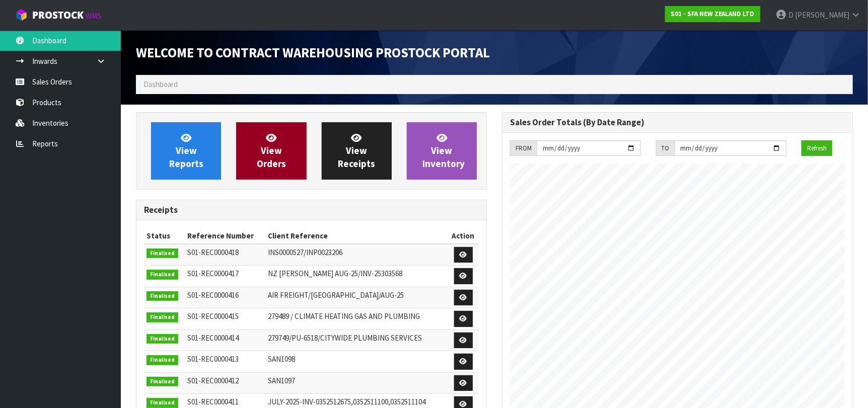 The image size is (868, 408). Describe the element at coordinates (712, 14) in the screenshot. I see `strong: S01 - SFA NEW ZEALAND LTD` at that location.